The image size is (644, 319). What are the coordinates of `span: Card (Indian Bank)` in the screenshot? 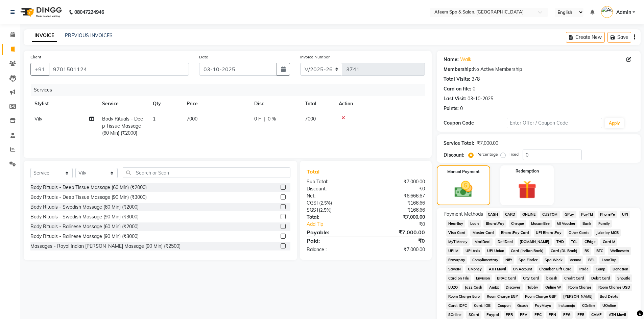 It's located at (527, 251).